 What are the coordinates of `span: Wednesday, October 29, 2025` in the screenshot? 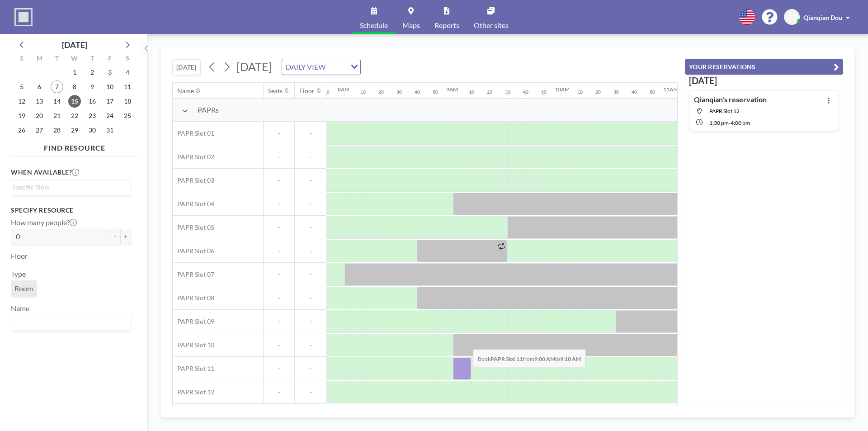 It's located at (74, 130).